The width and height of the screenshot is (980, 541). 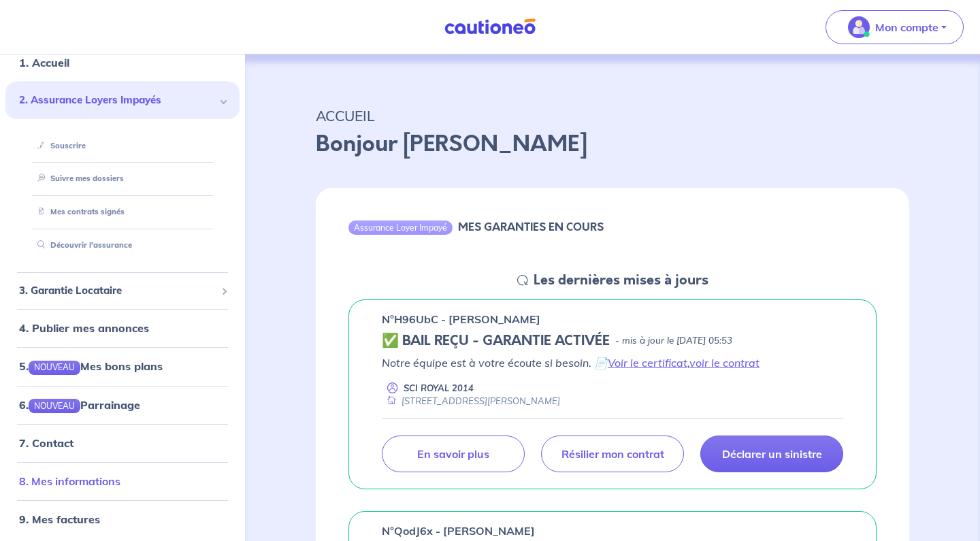 I want to click on a: 9. Mes factures, so click(x=59, y=519).